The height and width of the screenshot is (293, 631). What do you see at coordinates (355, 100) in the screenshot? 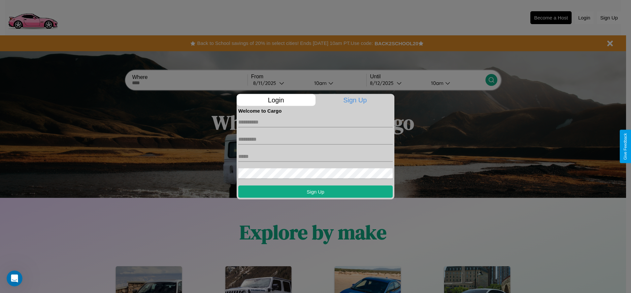
I see `p: Sign Up` at bounding box center [355, 100].